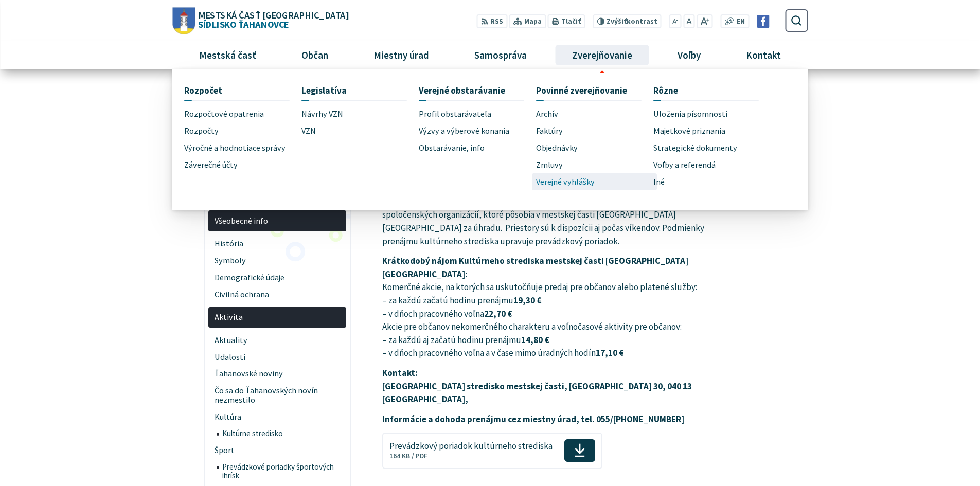 The height and width of the screenshot is (486, 980). What do you see at coordinates (712, 181) in the screenshot?
I see `a: Iné` at bounding box center [712, 181].